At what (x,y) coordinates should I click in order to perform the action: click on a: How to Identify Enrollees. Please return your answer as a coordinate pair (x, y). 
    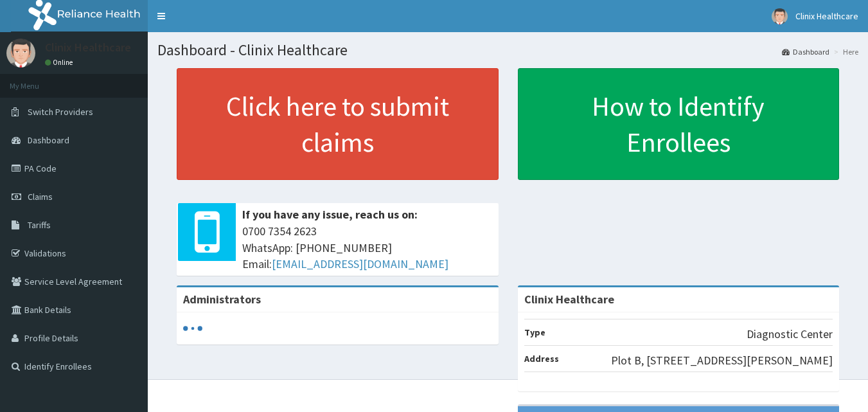
    Looking at the image, I should click on (678, 124).